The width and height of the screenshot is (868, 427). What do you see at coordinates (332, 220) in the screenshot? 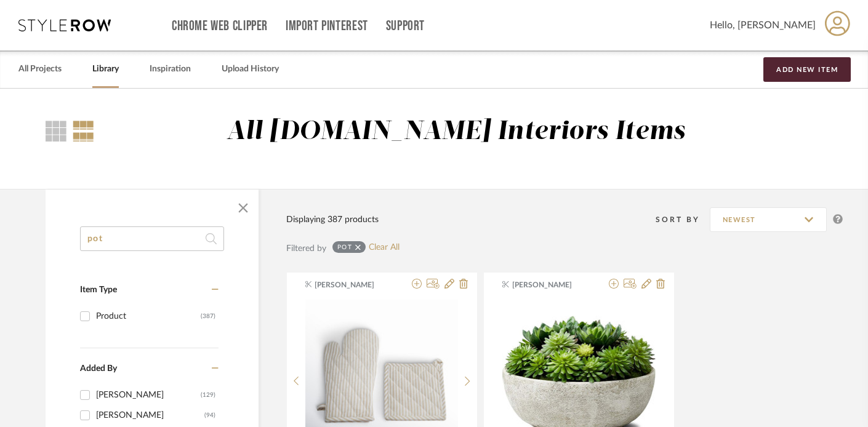
I see `div: Displaying 387 products` at bounding box center [332, 220].